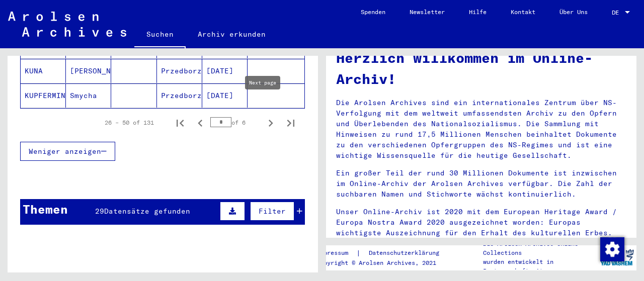 Image resolution: width=644 pixels, height=281 pixels. I want to click on span: 29, so click(100, 211).